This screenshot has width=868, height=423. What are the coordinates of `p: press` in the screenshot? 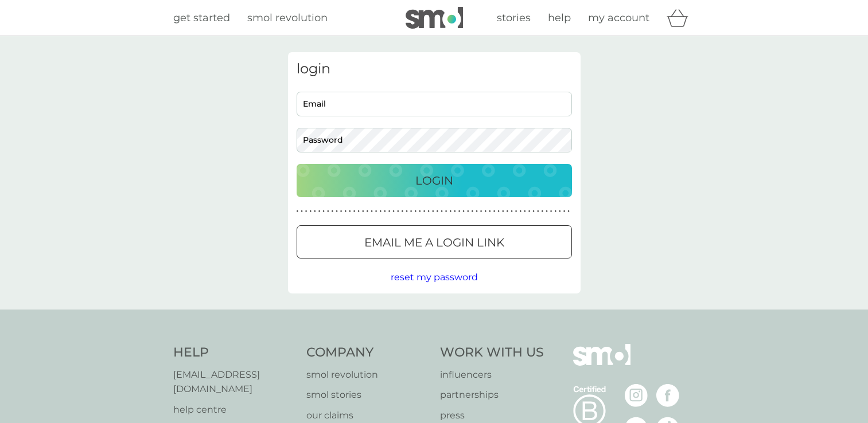 It's located at (492, 416).